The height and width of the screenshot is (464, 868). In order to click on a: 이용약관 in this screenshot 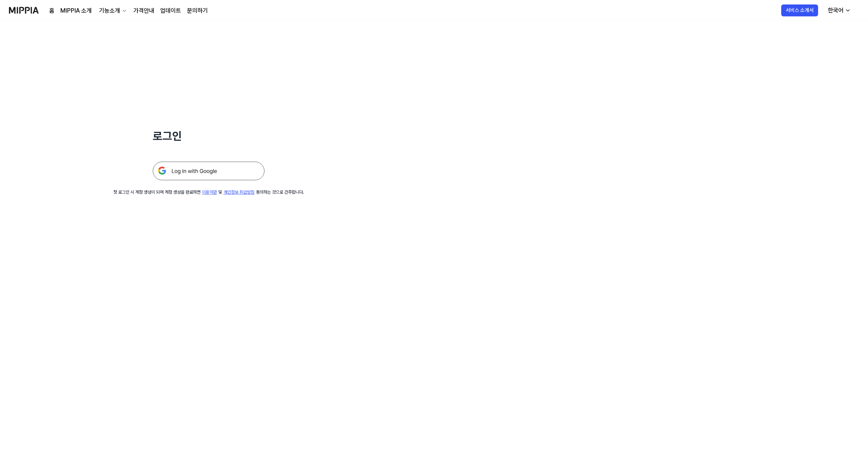, I will do `click(210, 192)`.